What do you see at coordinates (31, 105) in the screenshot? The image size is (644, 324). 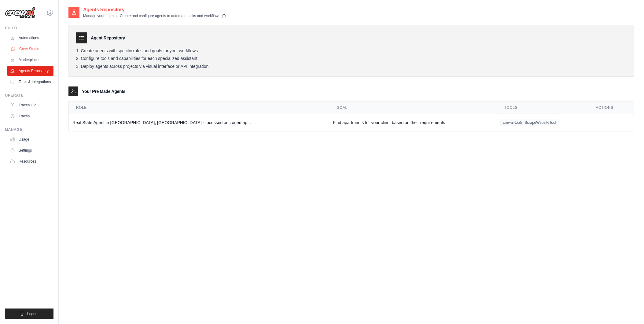 I see `a: Traces Old` at bounding box center [31, 105].